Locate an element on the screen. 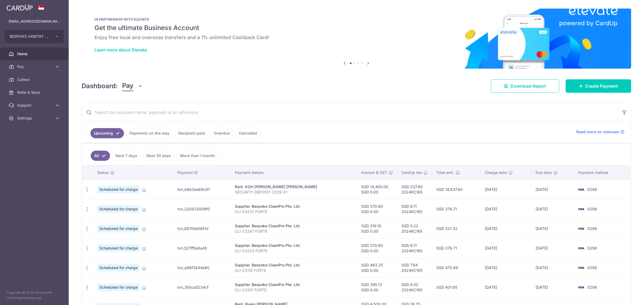 The width and height of the screenshot is (644, 305). img: Renovation banner is located at coordinates (357, 38).